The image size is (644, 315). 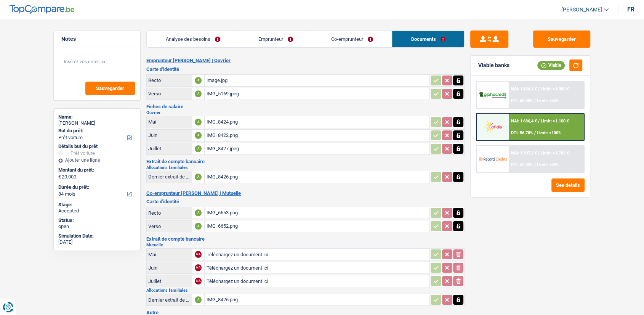 I want to click on div: fr, so click(x=630, y=9).